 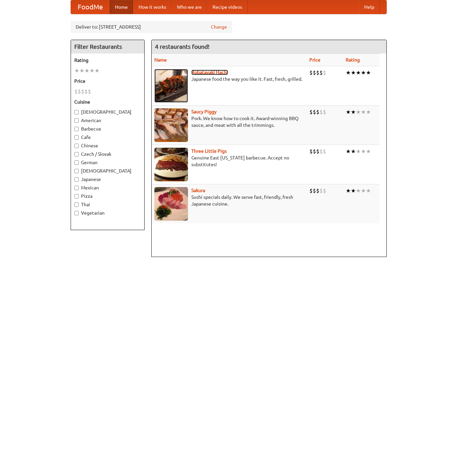 I want to click on input: Pizza, so click(x=76, y=196).